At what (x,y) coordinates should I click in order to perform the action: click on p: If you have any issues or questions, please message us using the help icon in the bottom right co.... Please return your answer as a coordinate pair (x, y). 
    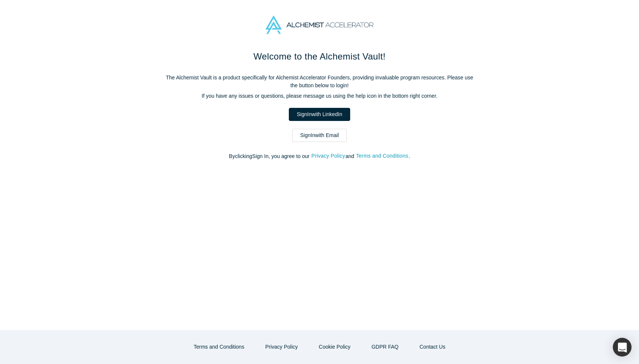
    Looking at the image, I should click on (320, 96).